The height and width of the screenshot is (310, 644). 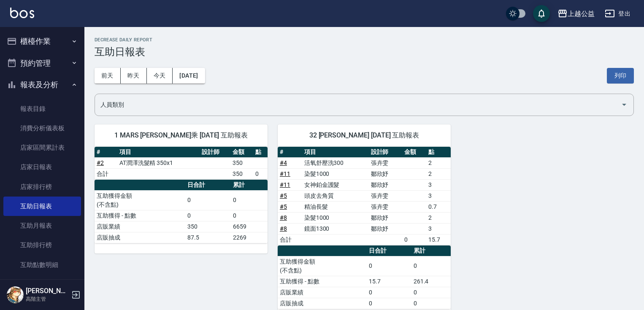 I want to click on td: 活氧舒壓洗300, so click(x=336, y=163).